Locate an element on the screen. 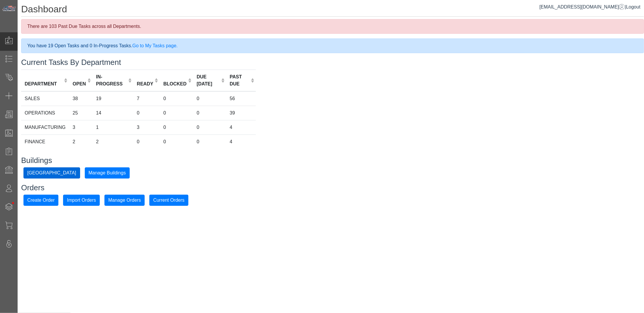 The image size is (644, 313). div: You have 19 Open Tasks and 0 In-Progress Tasks. is located at coordinates (332, 46).